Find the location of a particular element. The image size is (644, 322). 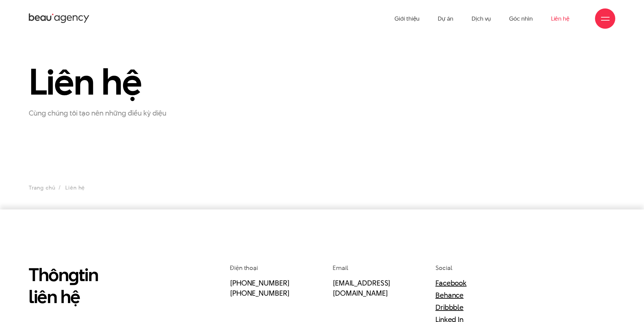

span: Điện thoại is located at coordinates (244, 268).